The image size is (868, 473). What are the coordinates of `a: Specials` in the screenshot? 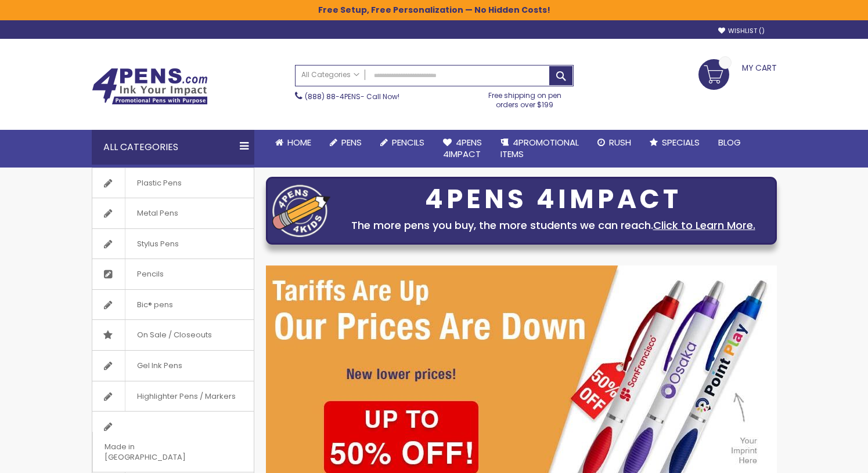 It's located at (675, 143).